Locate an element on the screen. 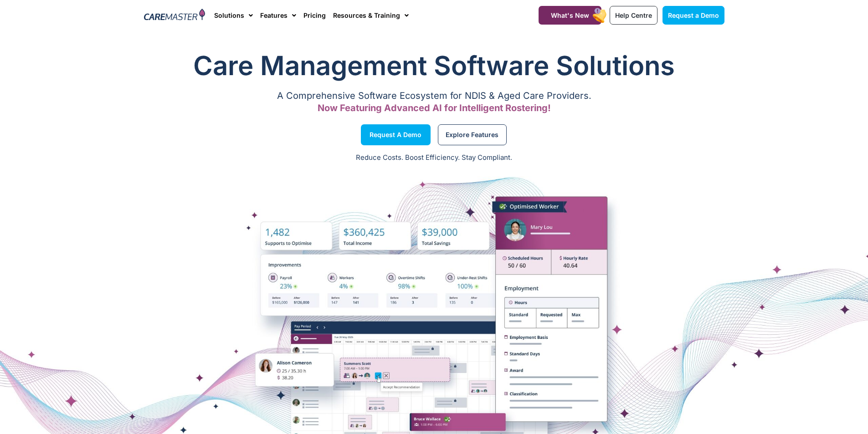  a: Explore Features is located at coordinates (473, 135).